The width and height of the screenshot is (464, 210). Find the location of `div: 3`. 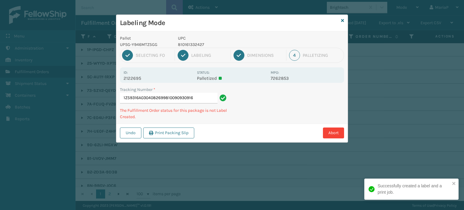

div: 3 is located at coordinates (239, 55).